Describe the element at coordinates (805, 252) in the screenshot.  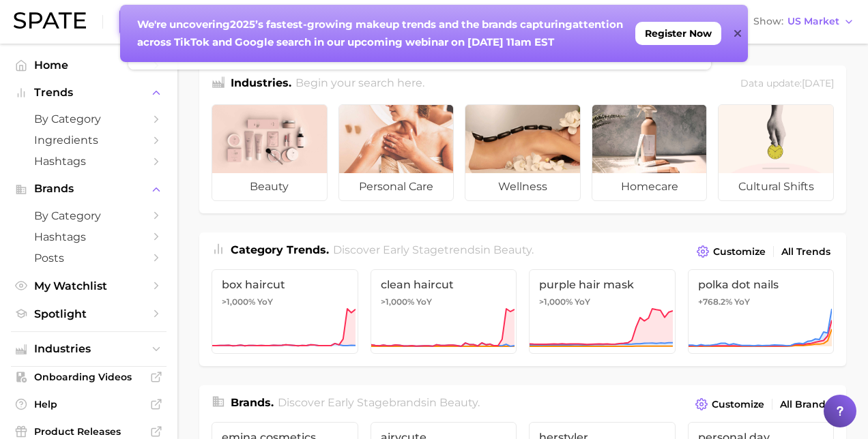
I see `span: All Trends` at that location.